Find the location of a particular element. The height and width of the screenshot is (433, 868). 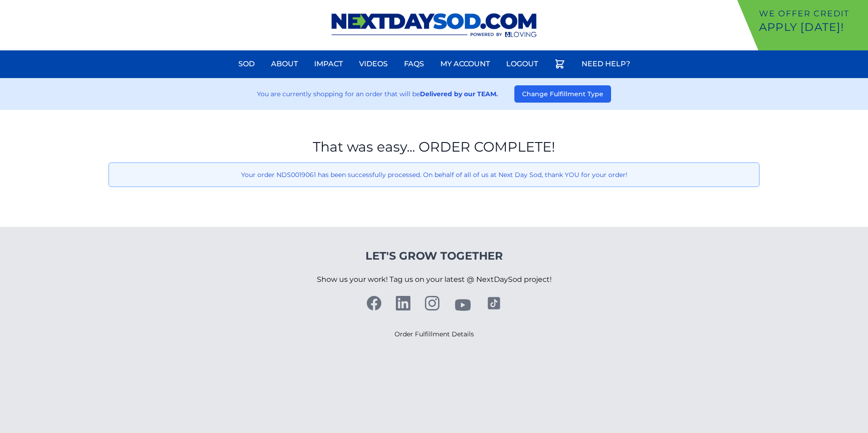

a: Logout is located at coordinates (522, 64).